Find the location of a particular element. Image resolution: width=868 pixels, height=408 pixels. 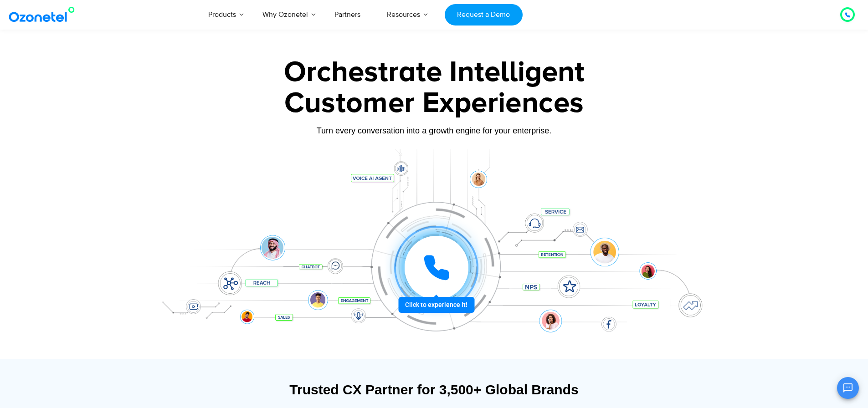

div: Orchestrate Intelligent is located at coordinates (434, 72).